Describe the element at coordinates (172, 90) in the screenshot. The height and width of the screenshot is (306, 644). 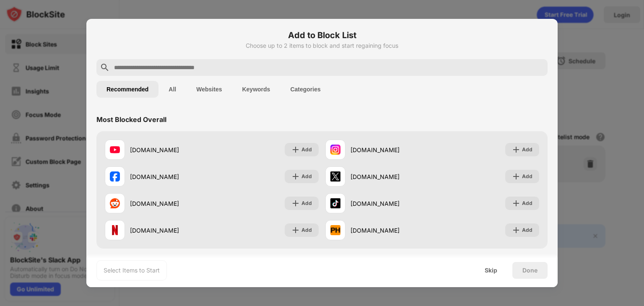
I see `button: All` at that location.